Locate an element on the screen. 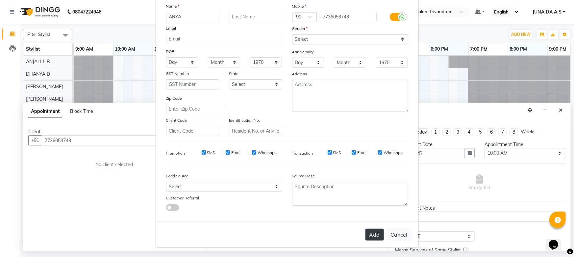  button: Add is located at coordinates (374, 234).